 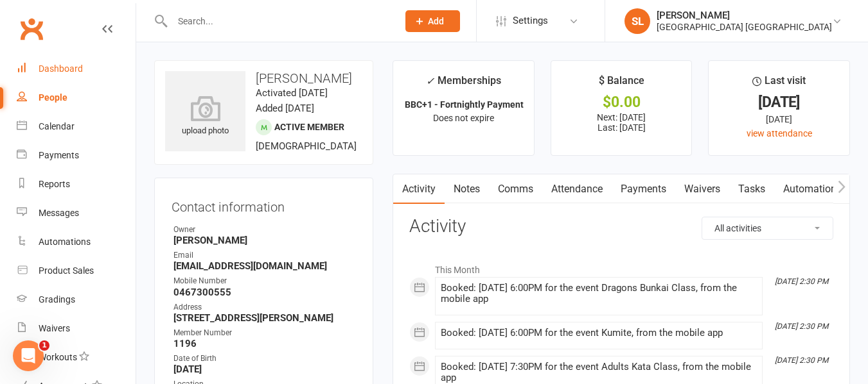 What do you see at coordinates (64, 242) in the screenshot?
I see `div: Automations` at bounding box center [64, 242].